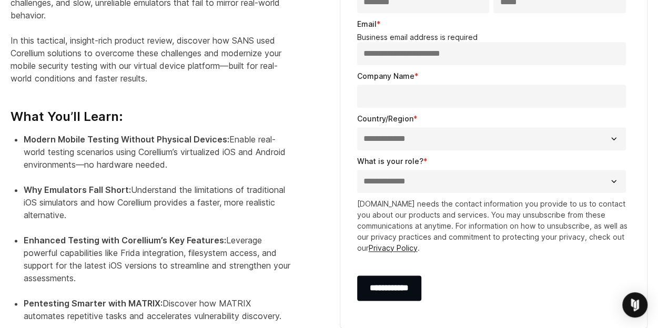 The height and width of the screenshot is (328, 658). I want to click on strong: Modern Mobile Testing Without Physical Devices:, so click(126, 139).